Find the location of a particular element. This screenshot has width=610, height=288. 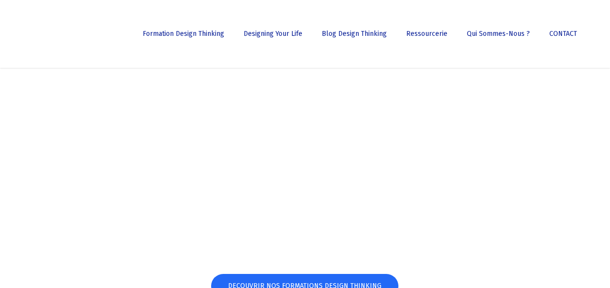

span: APPRENEZ À CRÉER is located at coordinates (311, 164).